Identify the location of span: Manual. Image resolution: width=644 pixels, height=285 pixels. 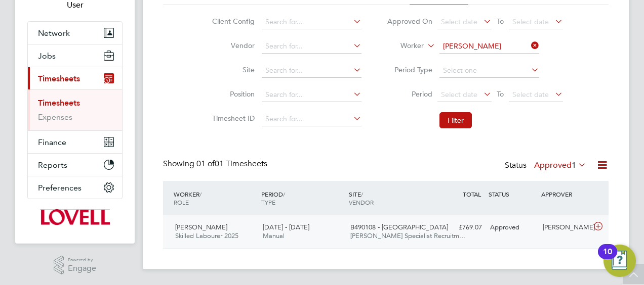
(273, 236).